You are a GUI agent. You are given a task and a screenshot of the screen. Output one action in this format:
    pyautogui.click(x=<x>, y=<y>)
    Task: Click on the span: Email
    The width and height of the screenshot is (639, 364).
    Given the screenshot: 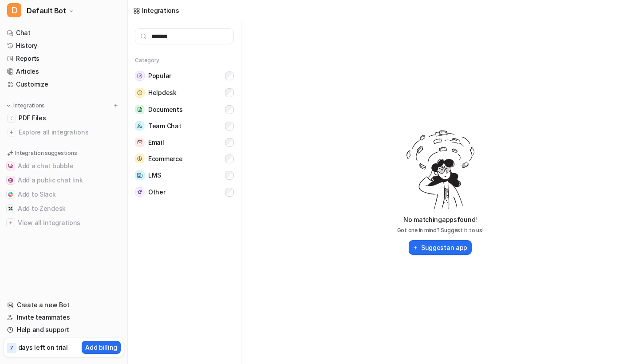 What is the action you would take?
    pyautogui.click(x=156, y=142)
    